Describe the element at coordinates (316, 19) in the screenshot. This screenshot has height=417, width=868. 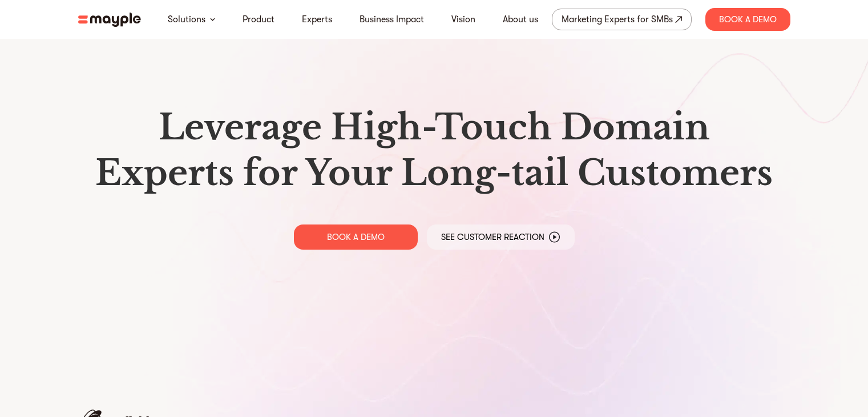
I see `a: Experts` at that location.